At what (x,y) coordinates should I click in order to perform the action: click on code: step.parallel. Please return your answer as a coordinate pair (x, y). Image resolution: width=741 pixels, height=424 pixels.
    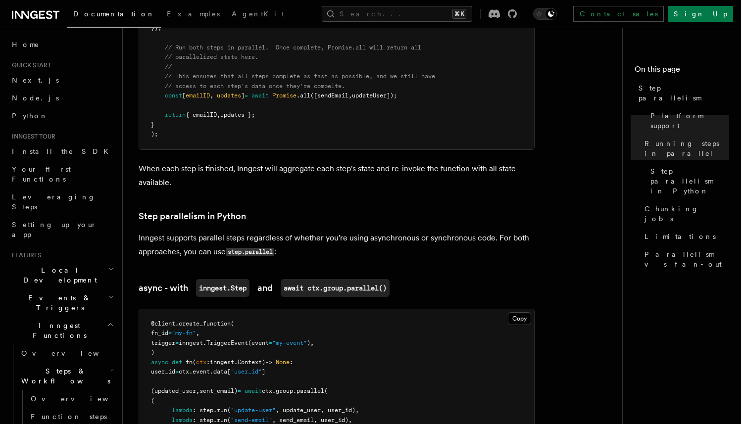
    Looking at the image, I should click on (250, 252).